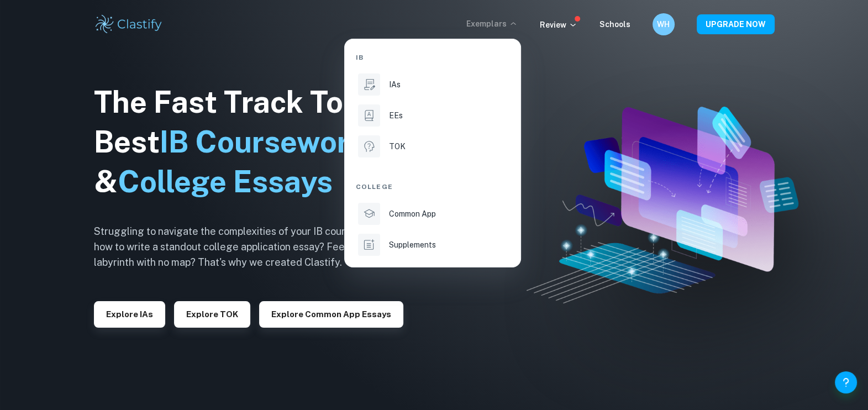 The image size is (868, 410). What do you see at coordinates (433, 115) in the screenshot?
I see `a: EEs` at bounding box center [433, 115].